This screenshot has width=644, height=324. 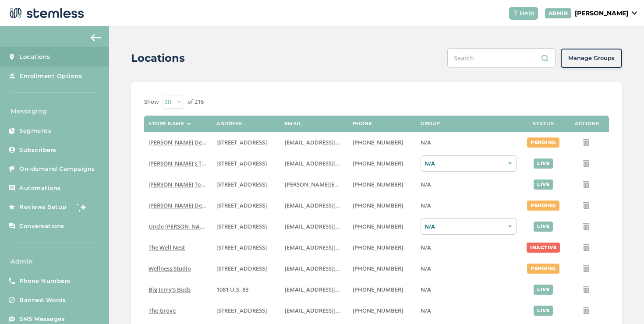 I want to click on label: Wellness Studio, so click(x=178, y=268).